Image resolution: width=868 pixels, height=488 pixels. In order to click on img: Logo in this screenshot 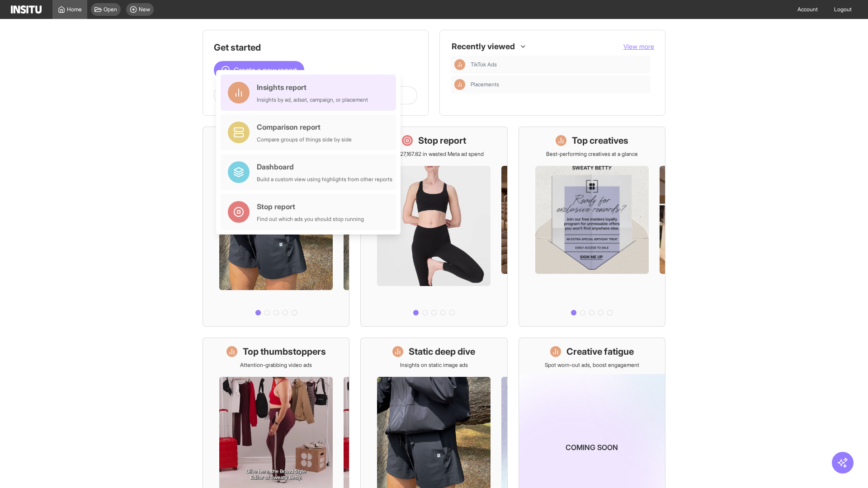, I will do `click(27, 10)`.